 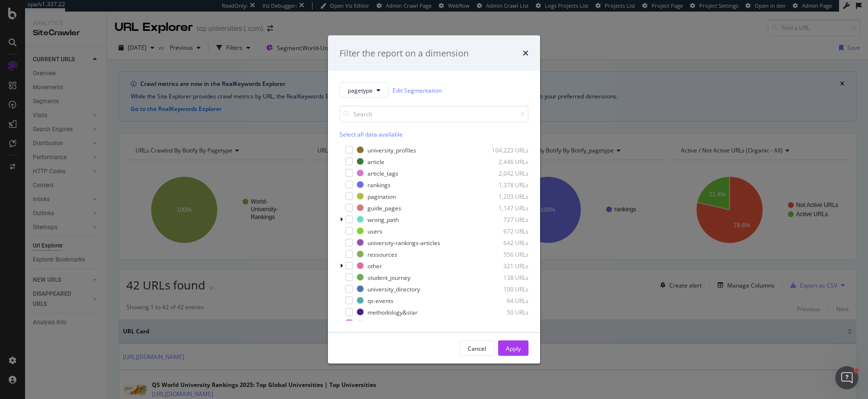 What do you see at coordinates (382, 253) in the screenshot?
I see `div: ressources` at bounding box center [382, 253].